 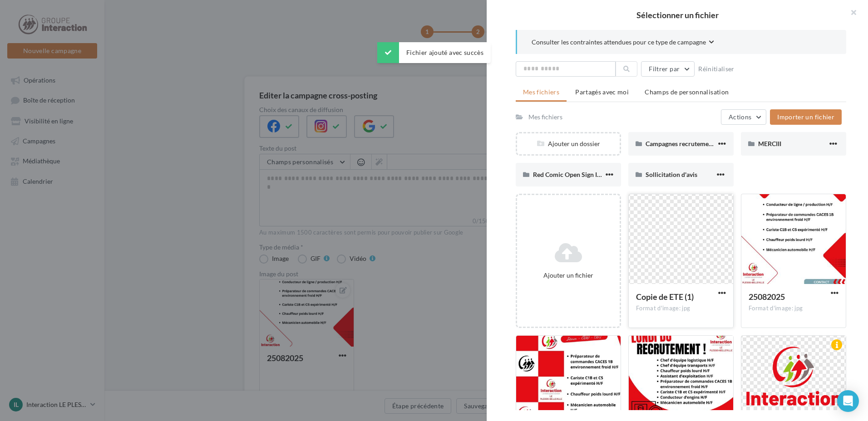 What do you see at coordinates (668, 69) in the screenshot?
I see `button: Filtrer par` at bounding box center [668, 69].